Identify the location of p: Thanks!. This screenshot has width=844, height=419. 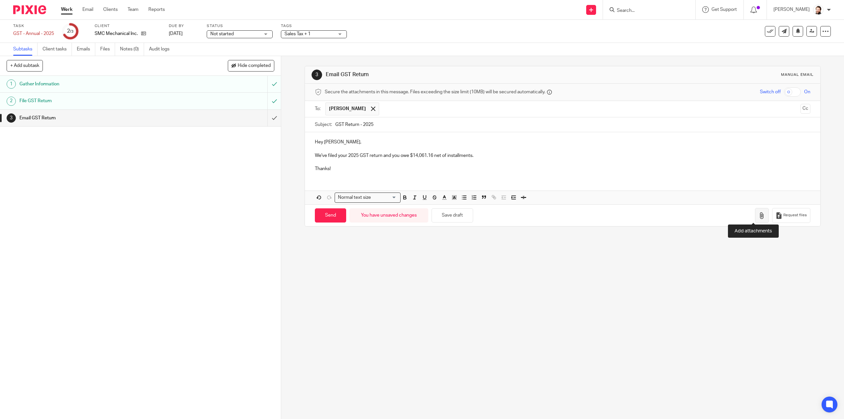
(563, 169).